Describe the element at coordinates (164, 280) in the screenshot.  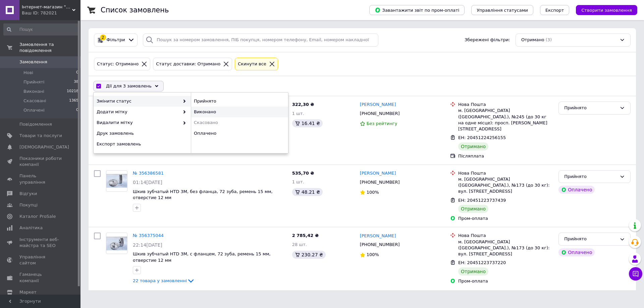
I see `a: 22 товара у замовленні` at that location.